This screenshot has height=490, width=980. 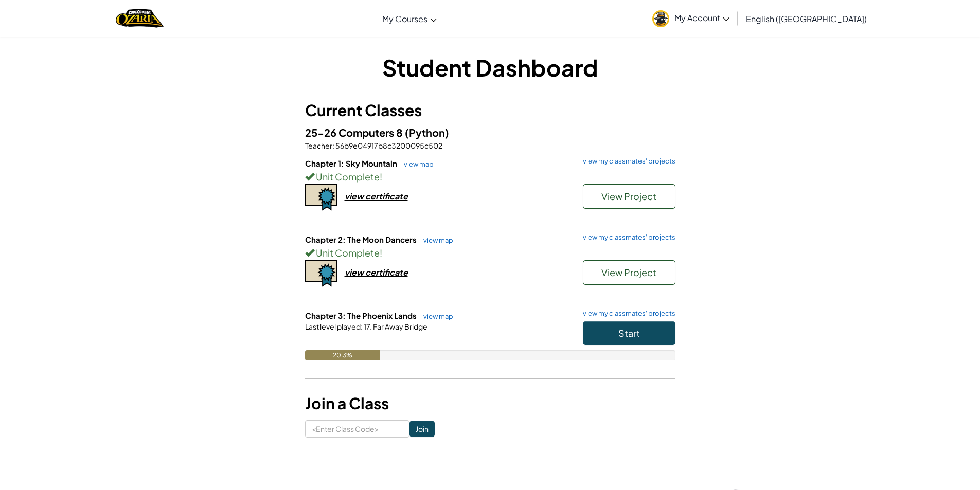 What do you see at coordinates (388, 146) in the screenshot?
I see `span: 56b9e04917b8c3200095c502` at bounding box center [388, 146].